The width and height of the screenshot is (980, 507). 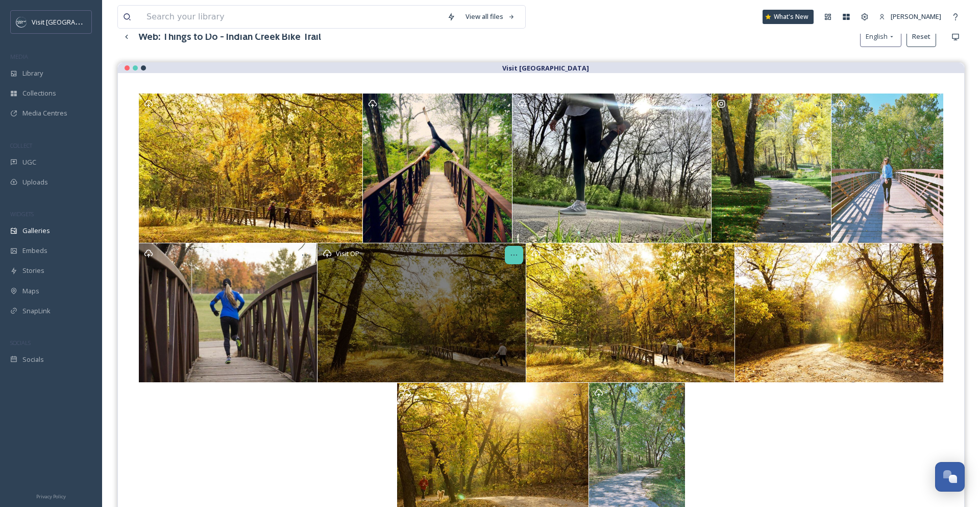 What do you see at coordinates (35, 182) in the screenshot?
I see `span: Uploads` at bounding box center [35, 182].